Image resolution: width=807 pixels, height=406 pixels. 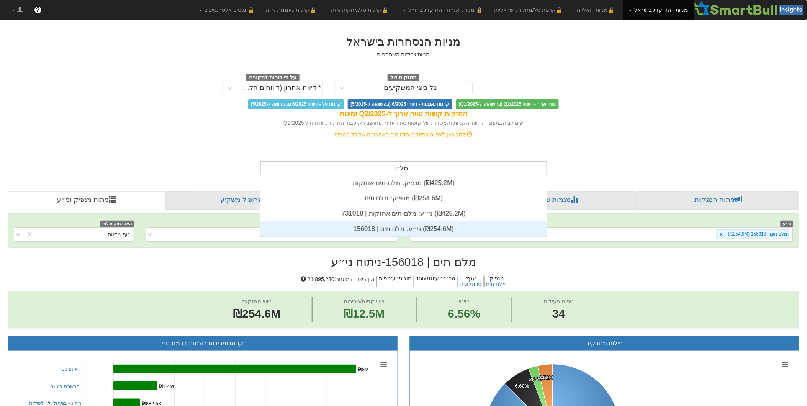 I want to click on div: כל סוגי המשקיעים, so click(x=411, y=88).